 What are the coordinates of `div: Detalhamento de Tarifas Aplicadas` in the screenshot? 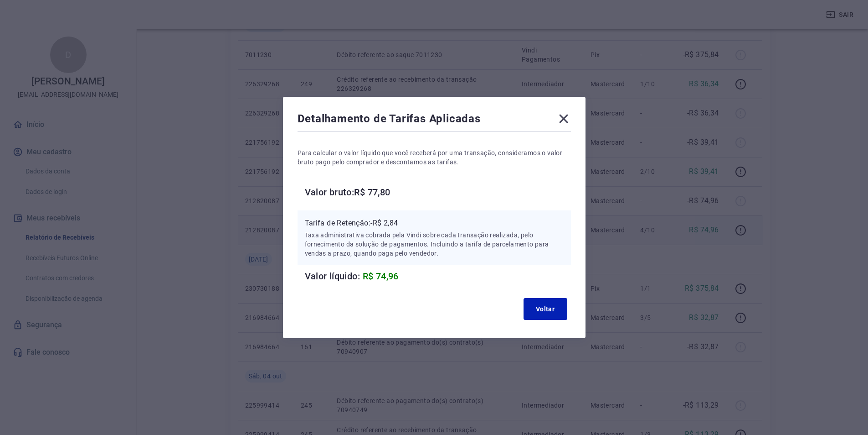 It's located at (435, 121).